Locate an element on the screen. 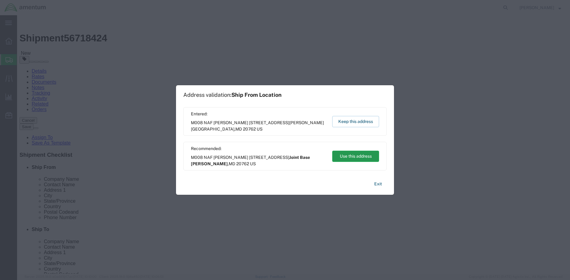  span: Ship From Location is located at coordinates (257, 95).